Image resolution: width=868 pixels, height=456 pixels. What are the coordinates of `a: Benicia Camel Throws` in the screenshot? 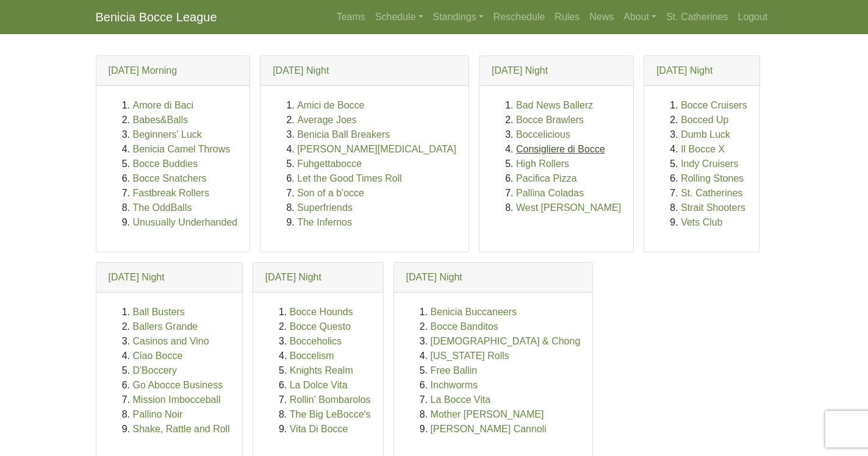 It's located at (182, 149).